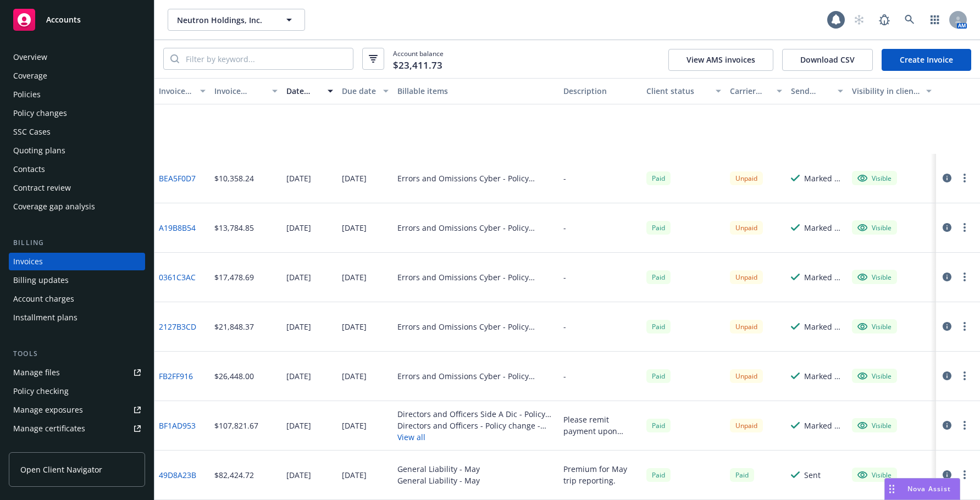 This screenshot has height=500, width=980. What do you see at coordinates (77, 262) in the screenshot?
I see `a: Invoices` at bounding box center [77, 262].